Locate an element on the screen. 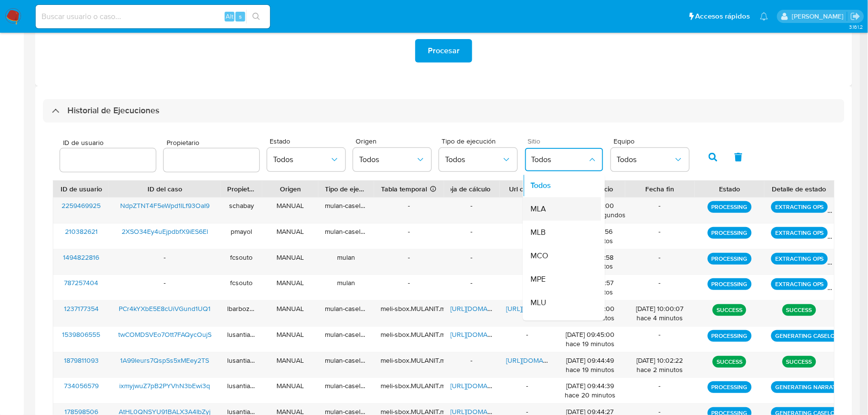 Image resolution: width=868 pixels, height=415 pixels. span: Accesos rápidos is located at coordinates (723, 16).